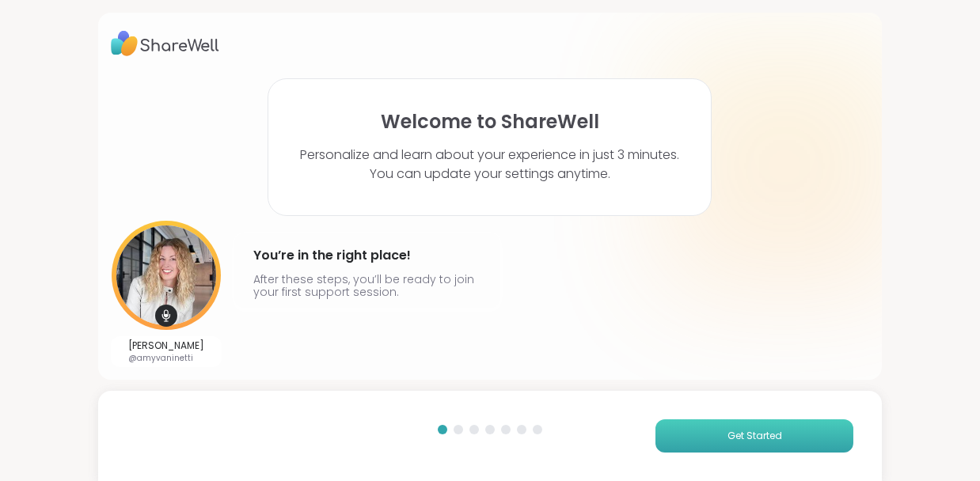 The image size is (980, 481). What do you see at coordinates (490, 122) in the screenshot?
I see `h1: Welcome to ShareWell` at bounding box center [490, 122].